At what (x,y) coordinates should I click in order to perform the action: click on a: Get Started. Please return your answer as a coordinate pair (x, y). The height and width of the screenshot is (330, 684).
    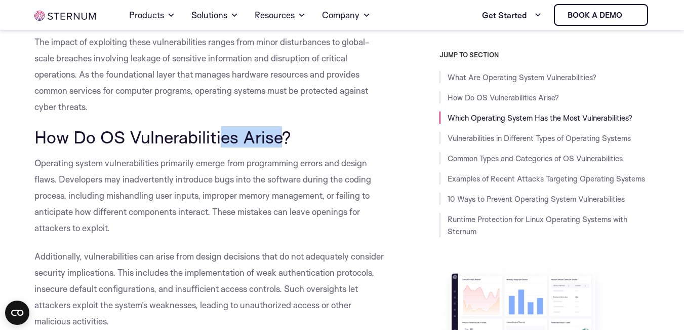
    Looking at the image, I should click on (512, 15).